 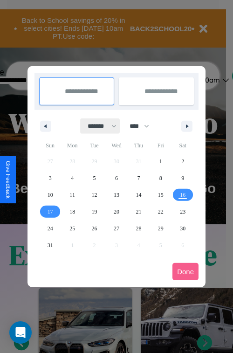 I want to click on button: 18, so click(x=72, y=212).